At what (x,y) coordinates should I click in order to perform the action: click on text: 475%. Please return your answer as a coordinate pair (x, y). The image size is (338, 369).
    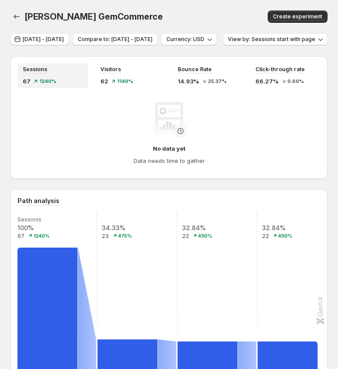
    Looking at the image, I should click on (125, 236).